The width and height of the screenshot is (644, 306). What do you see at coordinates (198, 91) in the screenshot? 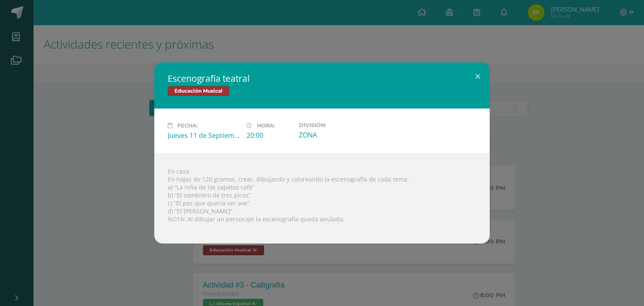
I see `span: Educación Musical` at bounding box center [198, 91].